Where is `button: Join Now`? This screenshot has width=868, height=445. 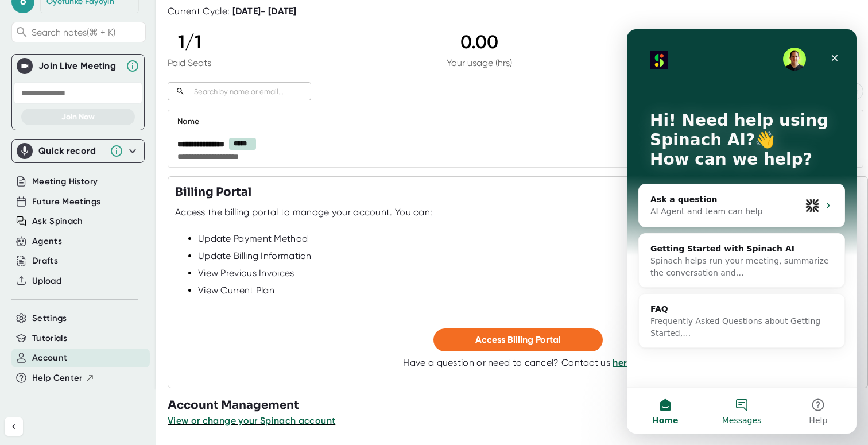
button: Join Now is located at coordinates (78, 117).